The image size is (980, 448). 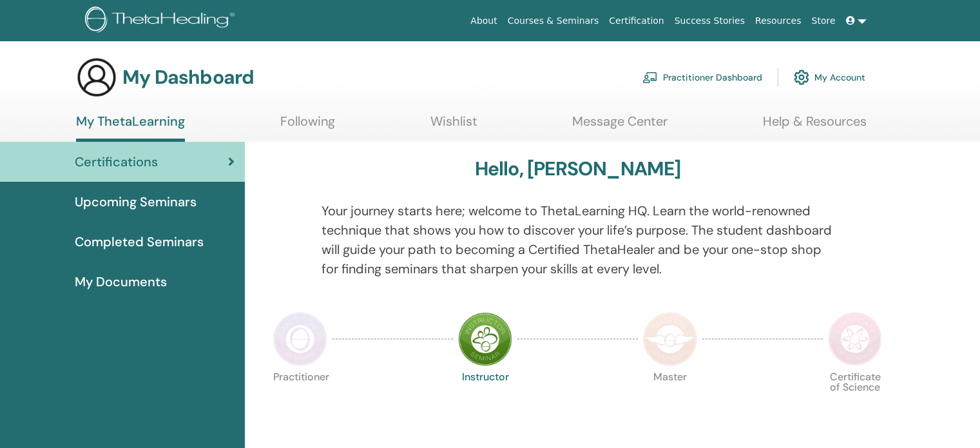 What do you see at coordinates (301, 399) in the screenshot?
I see `p: Practitioner` at bounding box center [301, 399].